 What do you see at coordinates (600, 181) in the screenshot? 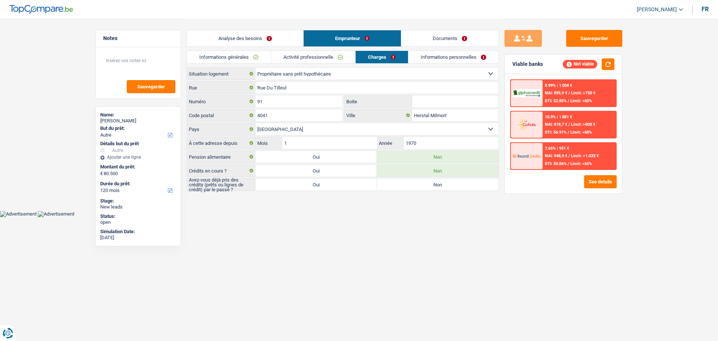
I see `button: See details` at bounding box center [600, 181].